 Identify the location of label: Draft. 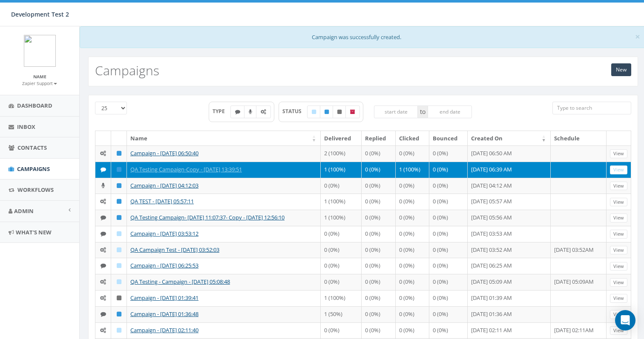
(313, 112).